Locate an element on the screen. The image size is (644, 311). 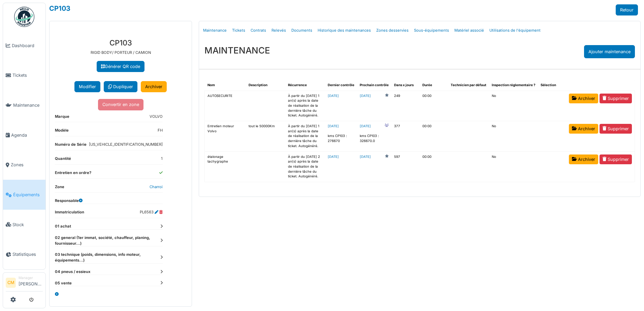
th: Technicien par défaut is located at coordinates (469, 85).